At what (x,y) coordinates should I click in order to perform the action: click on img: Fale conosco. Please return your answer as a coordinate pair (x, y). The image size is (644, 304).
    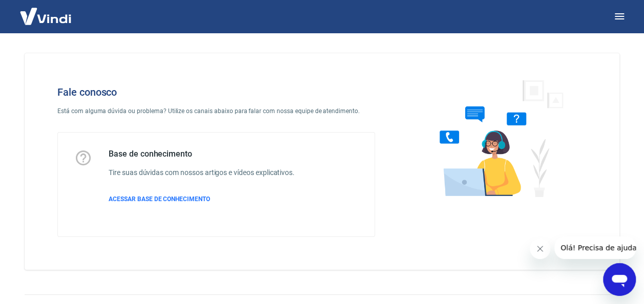
    Looking at the image, I should click on (497, 138).